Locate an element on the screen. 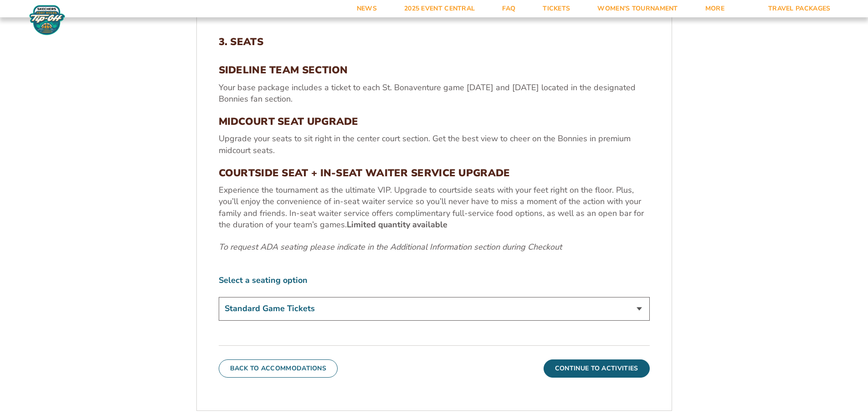 This screenshot has width=868, height=415. label: Select a seating option is located at coordinates (434, 281).